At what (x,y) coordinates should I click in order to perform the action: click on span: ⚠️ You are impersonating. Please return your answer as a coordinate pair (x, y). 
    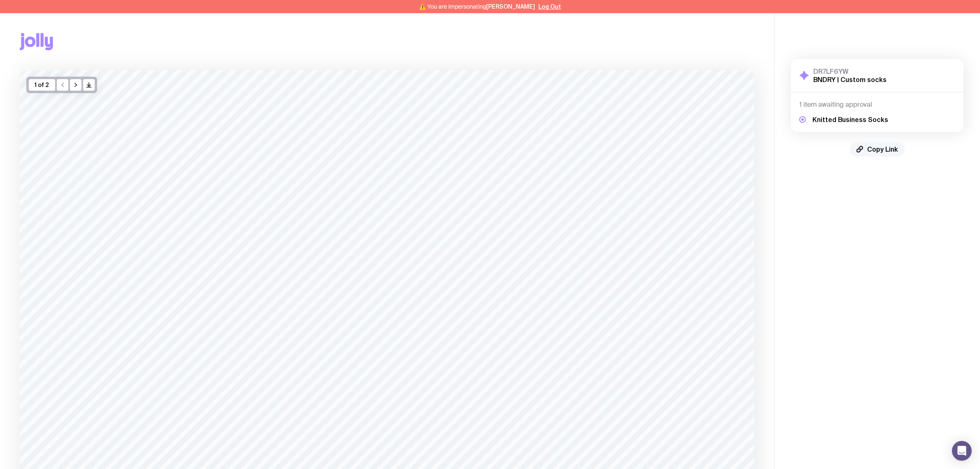
    Looking at the image, I should click on (477, 7).